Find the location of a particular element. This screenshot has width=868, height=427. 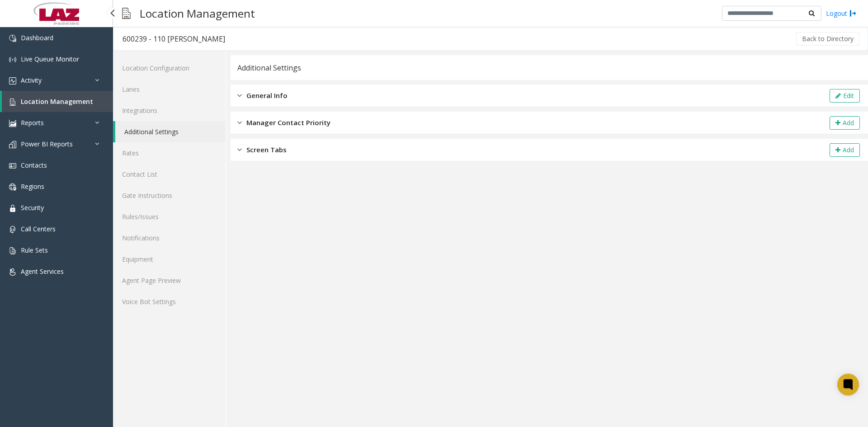

span: Activity is located at coordinates (31, 80).